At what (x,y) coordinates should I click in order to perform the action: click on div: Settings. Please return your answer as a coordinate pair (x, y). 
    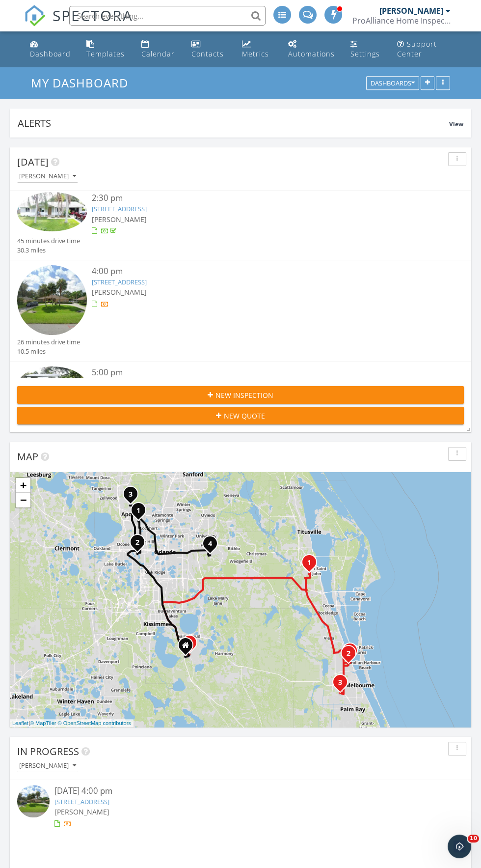
    Looking at the image, I should click on (365, 53).